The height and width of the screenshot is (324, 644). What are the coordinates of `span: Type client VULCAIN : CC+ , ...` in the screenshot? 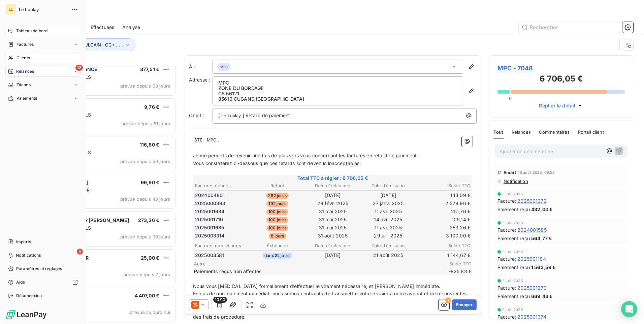 It's located at (90, 45).